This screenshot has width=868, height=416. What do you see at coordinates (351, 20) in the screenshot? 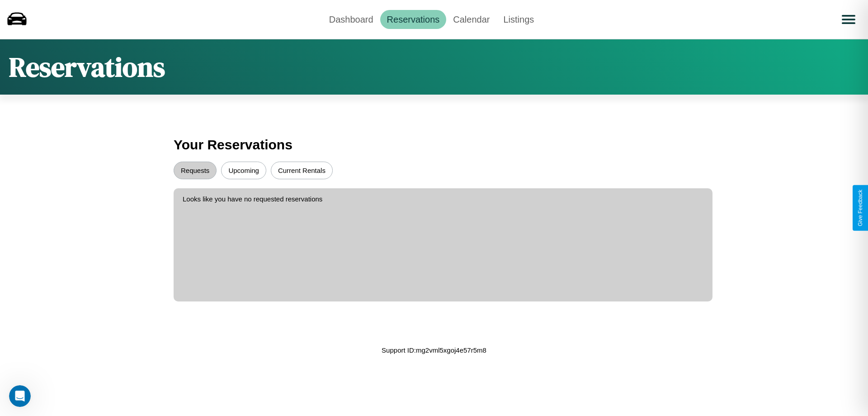
I see `a: Dashboard` at bounding box center [351, 20].